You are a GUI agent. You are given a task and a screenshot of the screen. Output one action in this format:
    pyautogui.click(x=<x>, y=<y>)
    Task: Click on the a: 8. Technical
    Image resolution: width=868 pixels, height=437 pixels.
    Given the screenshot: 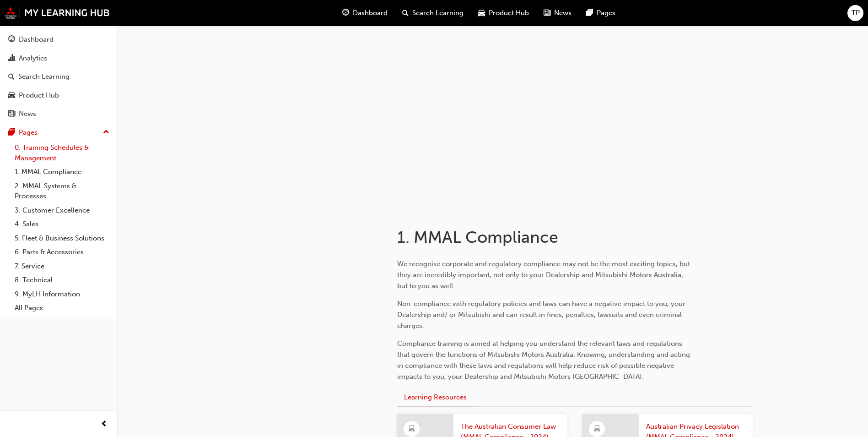 What is the action you would take?
    pyautogui.click(x=62, y=280)
    